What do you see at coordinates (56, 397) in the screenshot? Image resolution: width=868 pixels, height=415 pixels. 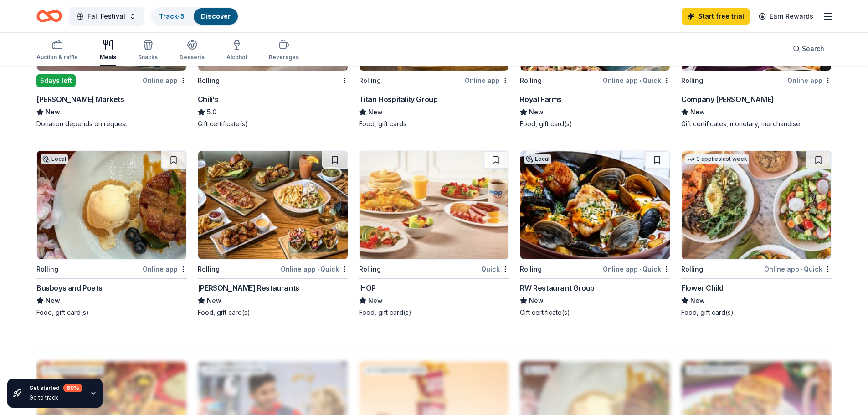 I see `div: Go to track` at bounding box center [56, 397].